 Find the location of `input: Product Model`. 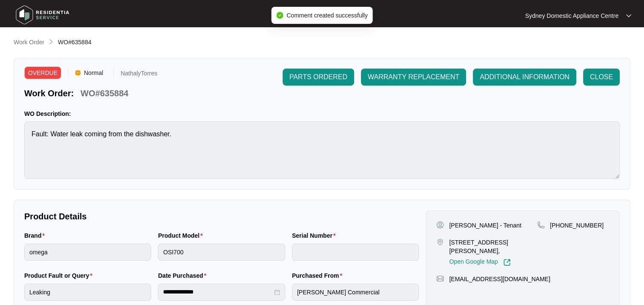

input: Product Model is located at coordinates (222, 252).